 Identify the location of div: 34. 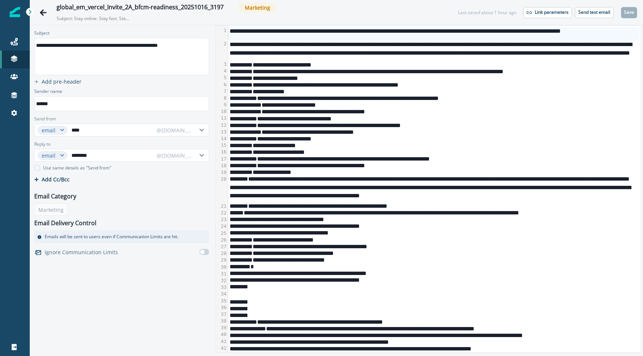
(221, 294).